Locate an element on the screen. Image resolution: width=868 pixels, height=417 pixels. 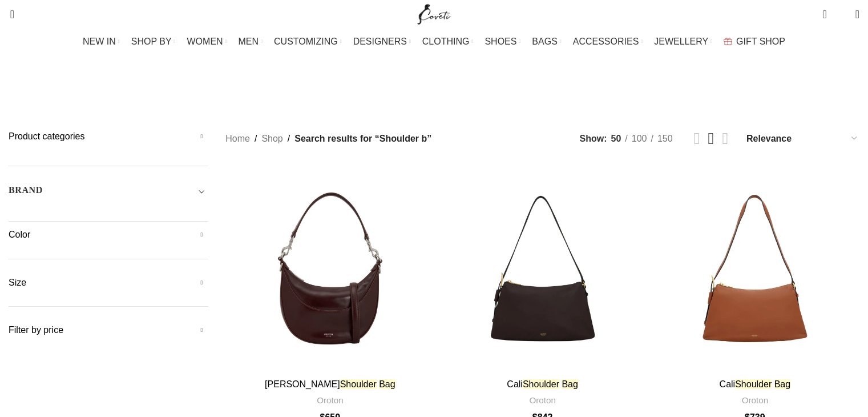
span: BAGS is located at coordinates (545, 42).